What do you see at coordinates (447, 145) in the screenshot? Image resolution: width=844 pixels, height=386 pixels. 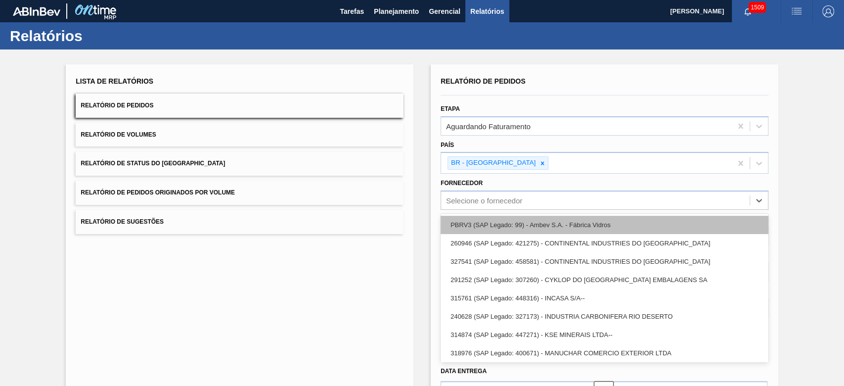 I see `label: País` at bounding box center [447, 145].